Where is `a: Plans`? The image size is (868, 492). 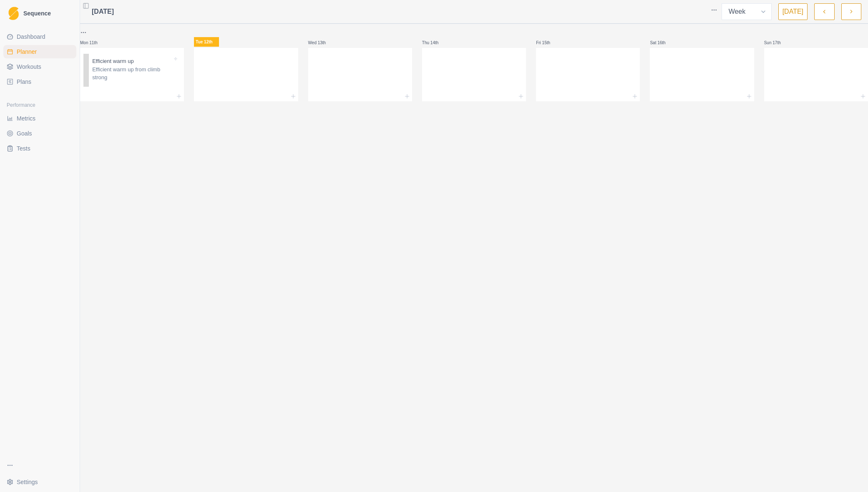
a: Plans is located at coordinates (40, 81).